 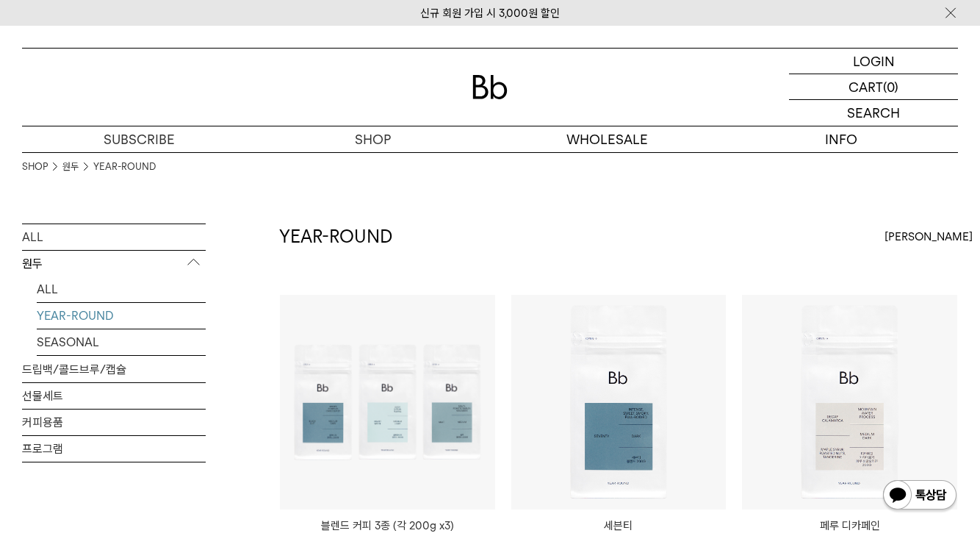 I want to click on img: 1000001179_add2_053.png, so click(x=387, y=402).